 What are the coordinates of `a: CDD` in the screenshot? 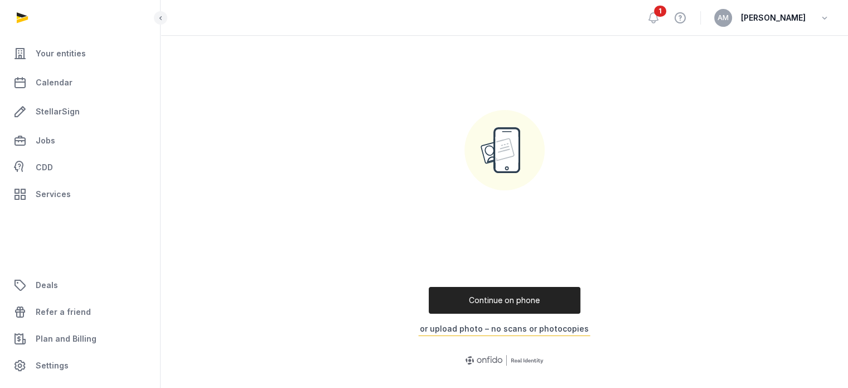 It's located at (80, 167).